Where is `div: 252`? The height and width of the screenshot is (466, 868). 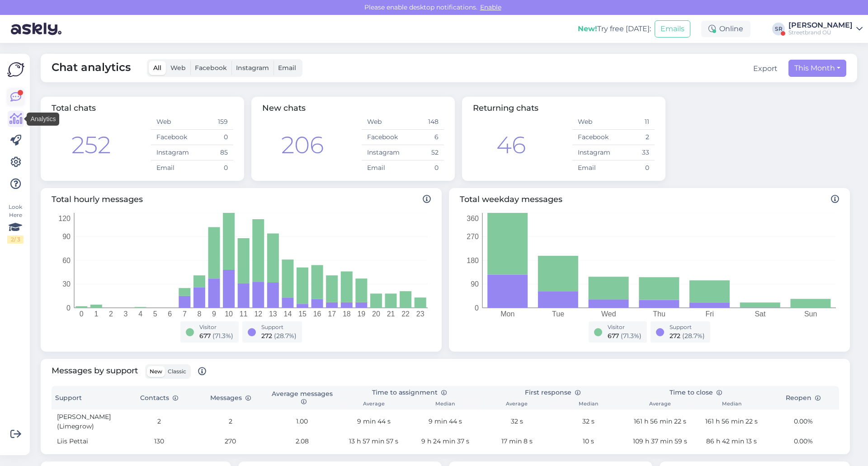
div: 252 is located at coordinates (91, 145).